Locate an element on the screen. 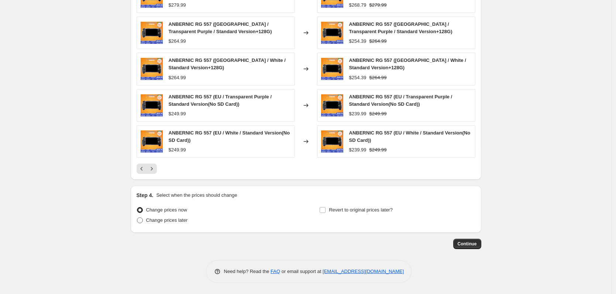 This screenshot has height=294, width=616. h2: Step 4. is located at coordinates (145, 196).